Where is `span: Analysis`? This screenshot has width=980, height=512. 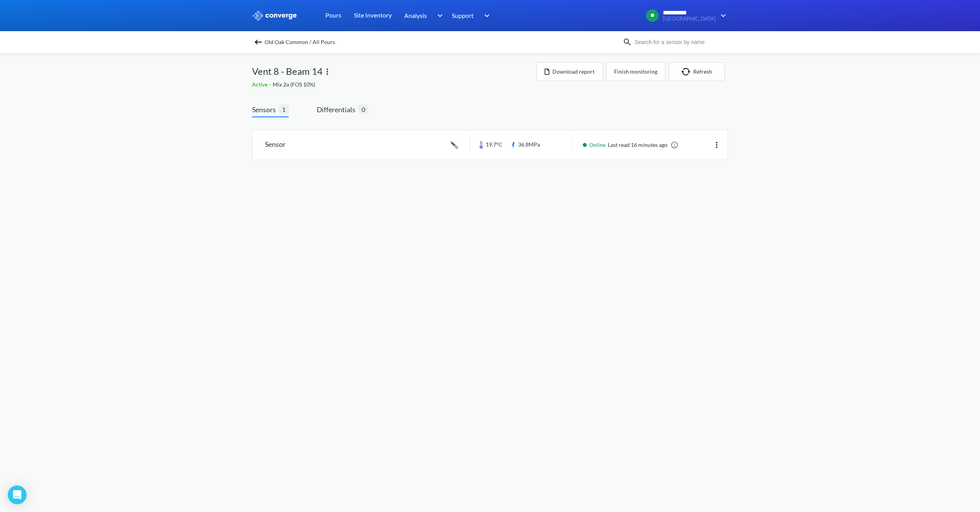
span: Analysis is located at coordinates (415, 15).